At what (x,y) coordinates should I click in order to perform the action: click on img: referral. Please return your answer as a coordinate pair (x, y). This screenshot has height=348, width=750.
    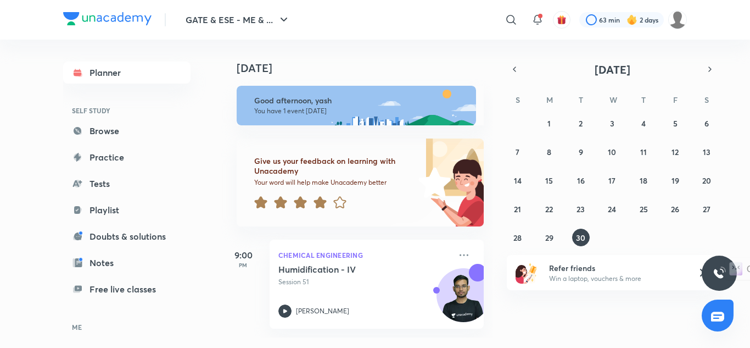
    Looking at the image, I should click on (527, 272).